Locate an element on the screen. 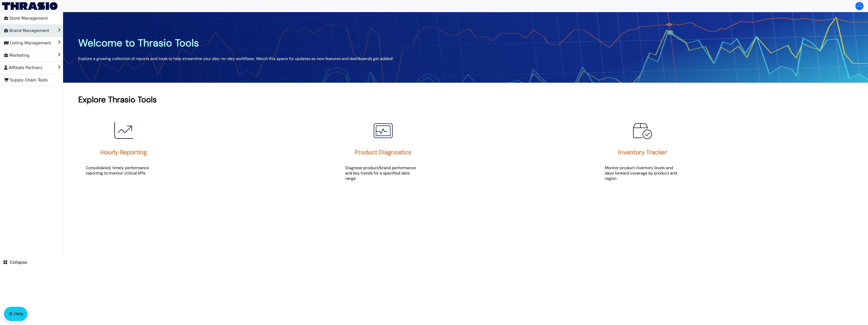 The height and width of the screenshot is (325, 868). img: Inventory Tracker Icon is located at coordinates (643, 131).